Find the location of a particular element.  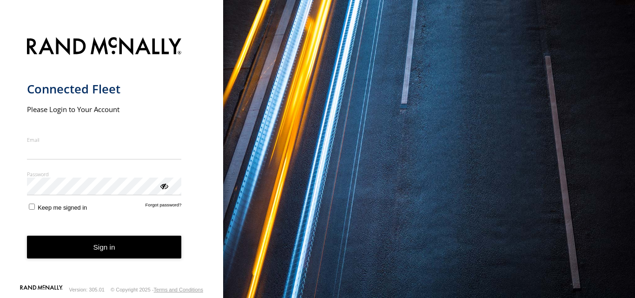

span: Keep me signed in is located at coordinates (62, 207).